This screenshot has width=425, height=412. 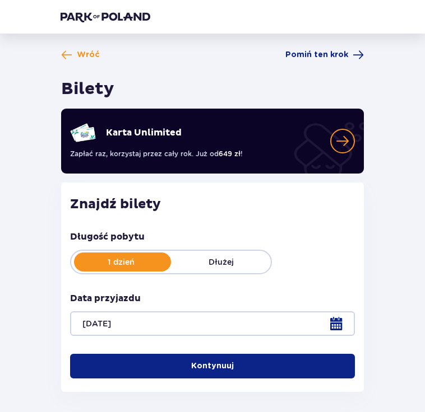 I want to click on a: Pomiń ten krok, so click(x=324, y=55).